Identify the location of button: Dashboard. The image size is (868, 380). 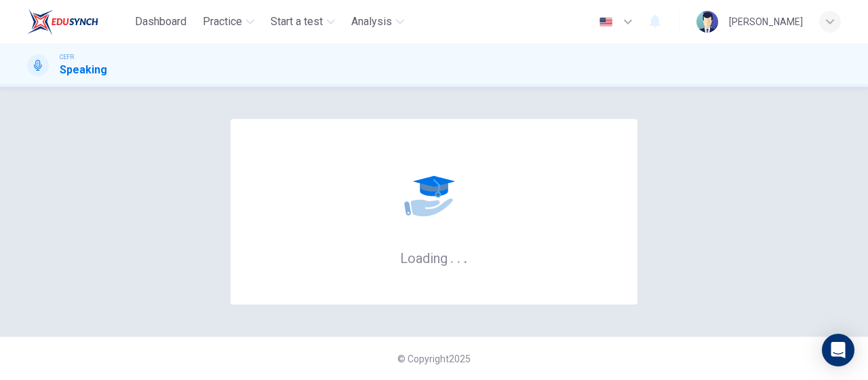
(161, 21).